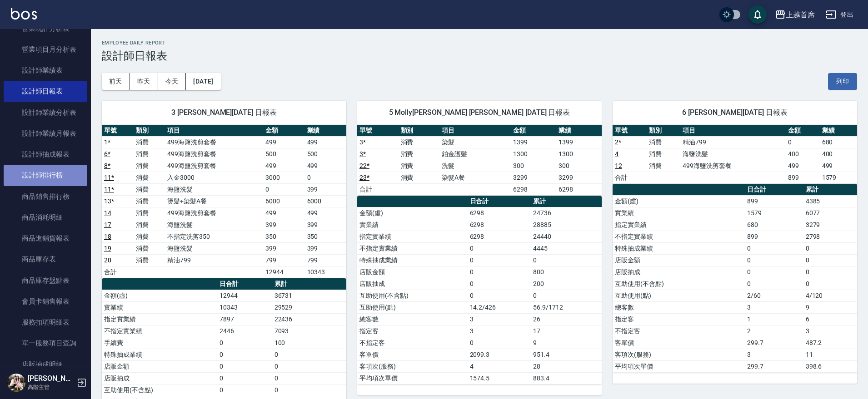 This screenshot has height=399, width=868. Describe the element at coordinates (774, 367) in the screenshot. I see `td: 299.7` at that location.